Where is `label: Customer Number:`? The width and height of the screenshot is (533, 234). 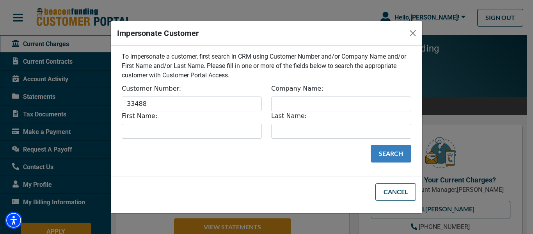 label: Customer Number: is located at coordinates (152, 89).